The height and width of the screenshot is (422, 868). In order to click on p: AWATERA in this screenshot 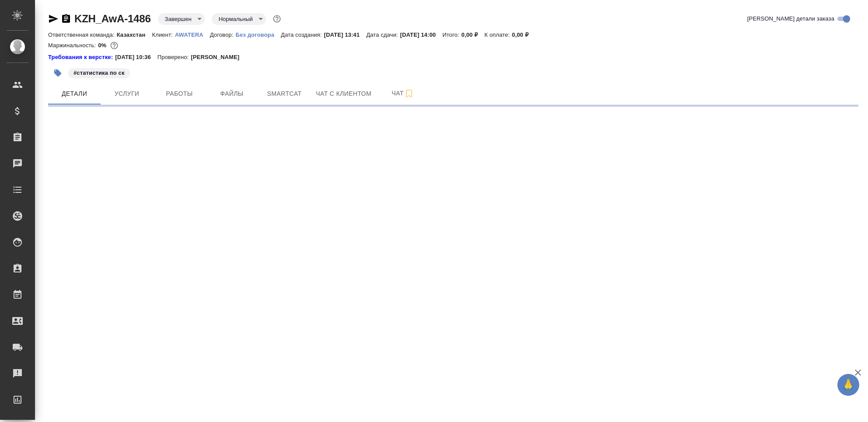, I will do `click(193, 34)`.